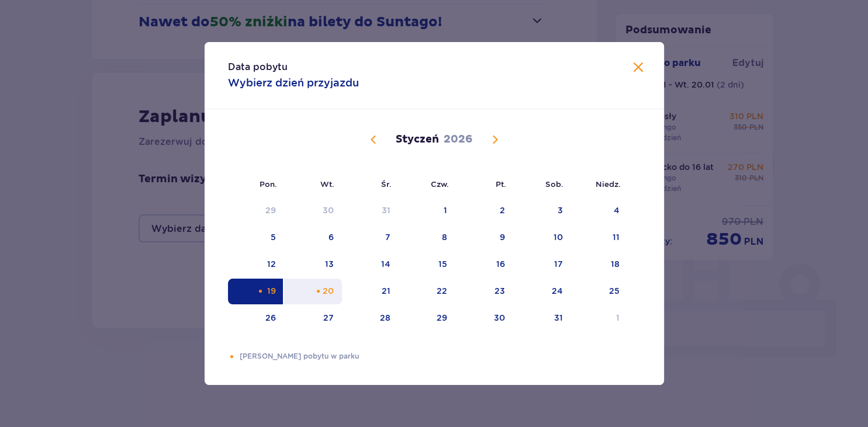 The height and width of the screenshot is (427, 868). Describe the element at coordinates (327, 184) in the screenshot. I see `small: Wt.` at that location.